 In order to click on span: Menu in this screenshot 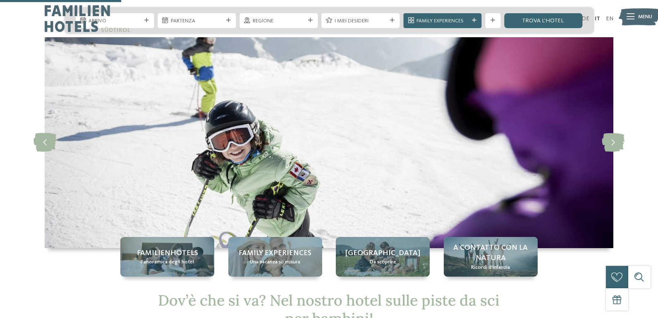, I will do `click(645, 17)`.